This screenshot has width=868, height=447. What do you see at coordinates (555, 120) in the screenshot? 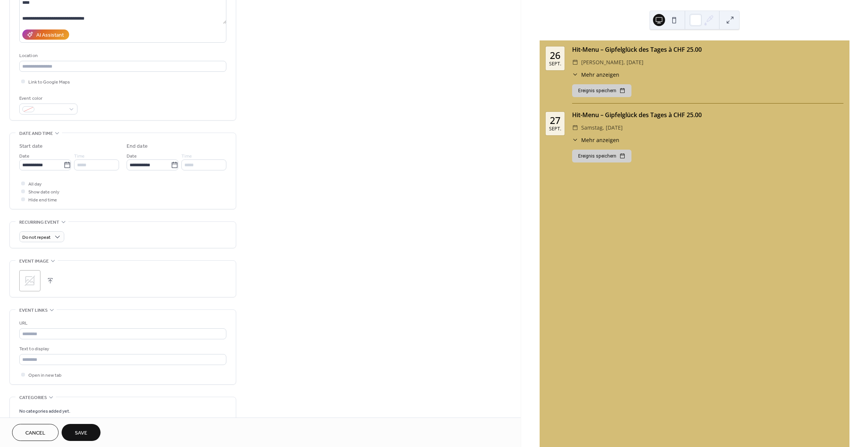
I see `div: 27` at bounding box center [555, 120].